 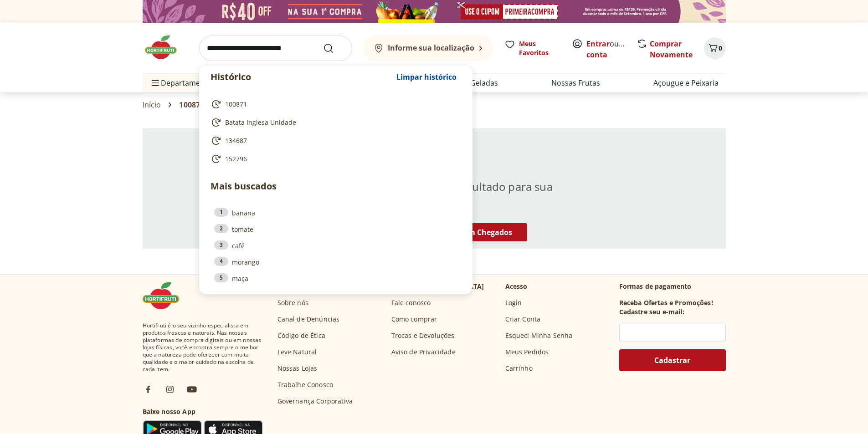 What do you see at coordinates (301, 336) in the screenshot?
I see `a: Código de Ética` at bounding box center [301, 336].